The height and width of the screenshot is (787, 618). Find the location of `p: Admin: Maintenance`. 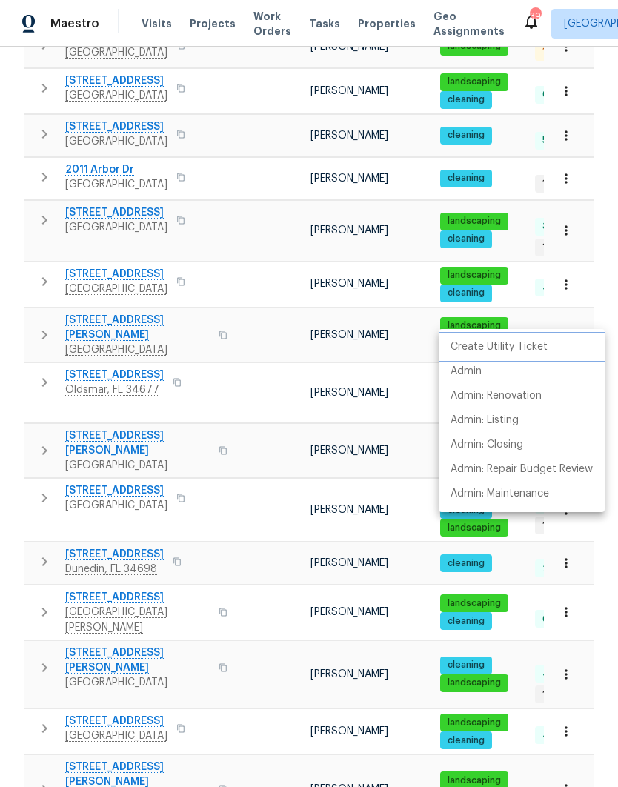

p: Admin: Maintenance is located at coordinates (500, 494).